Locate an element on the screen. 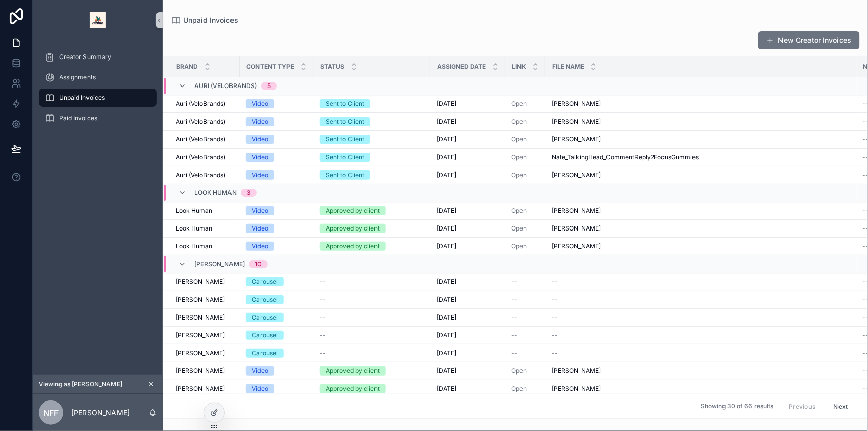 The width and height of the screenshot is (868, 431). a: Auri (VeloBrands) is located at coordinates (204, 122).